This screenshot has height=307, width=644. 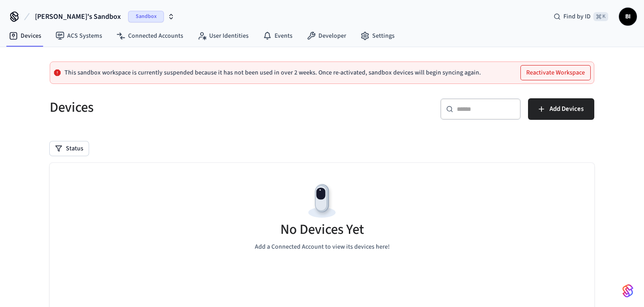 What do you see at coordinates (581, 17) in the screenshot?
I see `div: Find by ID⌘ K` at bounding box center [581, 17].